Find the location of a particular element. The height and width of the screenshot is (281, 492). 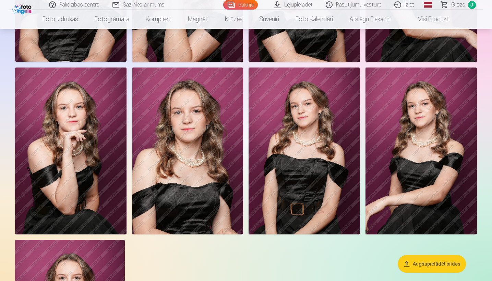

a: Fotogrāmata is located at coordinates (112, 19).